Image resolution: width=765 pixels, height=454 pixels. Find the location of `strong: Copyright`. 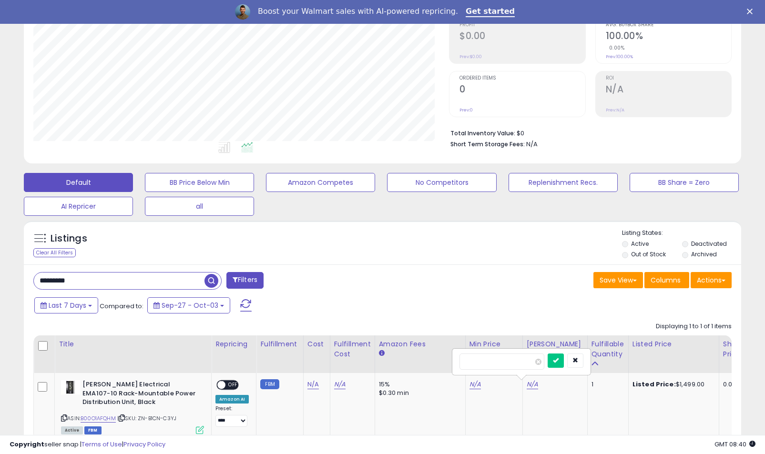

strong: Copyright is located at coordinates (27, 444).